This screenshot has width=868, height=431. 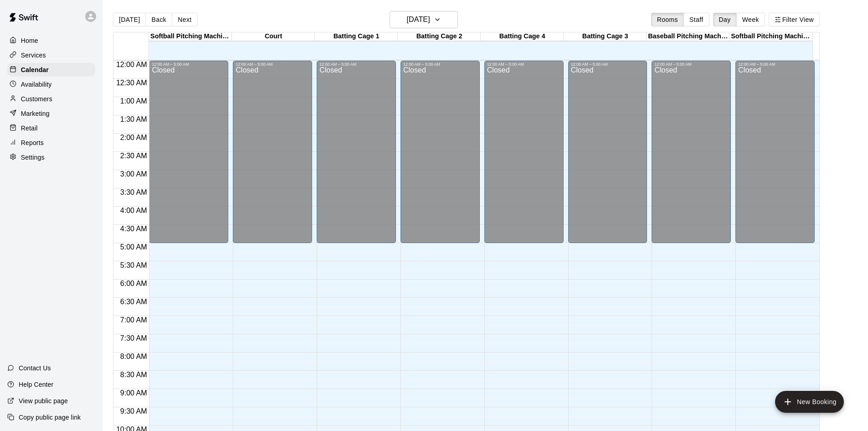 I want to click on div: Customers, so click(x=51, y=99).